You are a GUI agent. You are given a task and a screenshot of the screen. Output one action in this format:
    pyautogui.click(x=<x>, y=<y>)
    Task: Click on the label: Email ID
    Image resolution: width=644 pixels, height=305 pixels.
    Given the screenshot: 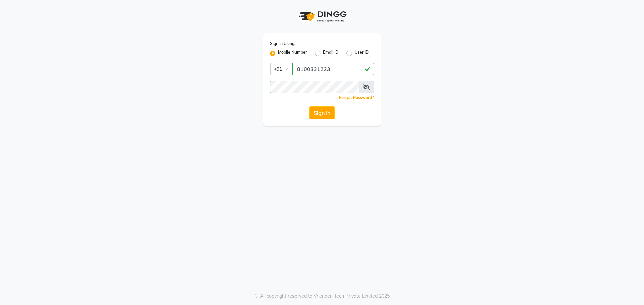 What is the action you would take?
    pyautogui.click(x=331, y=53)
    